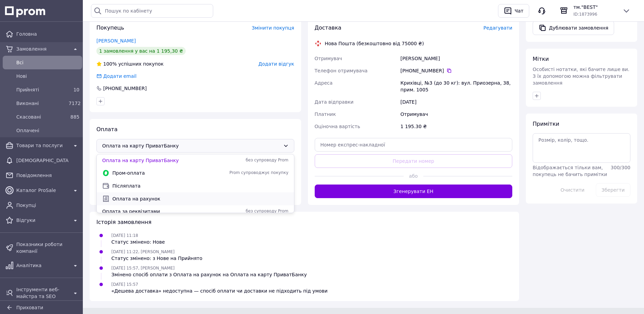 Image resolution: width=644 pixels, height=314 pixels. What do you see at coordinates (209, 274) in the screenshot?
I see `div: Змінено спосіб оплати з Оплата на рахунок на Оплата на карту ПриватБанку` at bounding box center [209, 274].